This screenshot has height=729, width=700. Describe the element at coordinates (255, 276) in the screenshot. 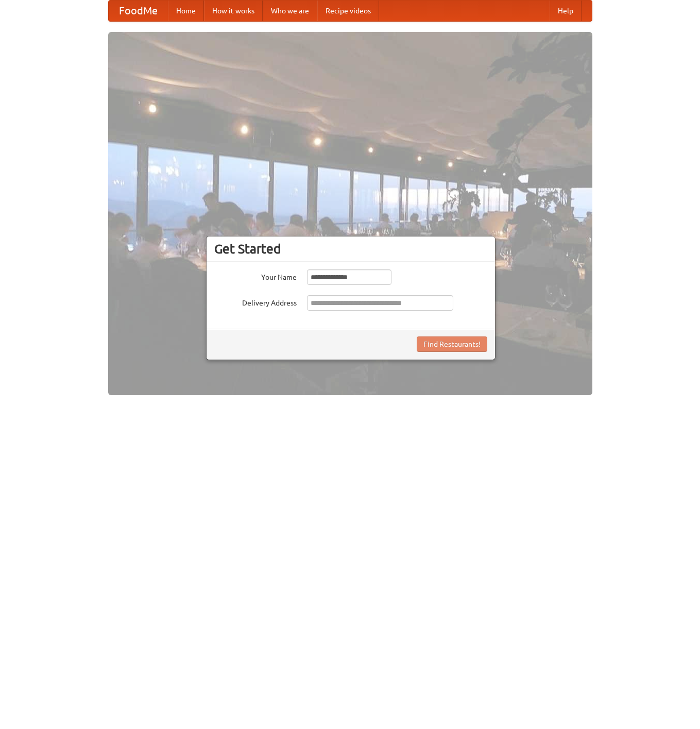

I see `label: Your Name` at that location.